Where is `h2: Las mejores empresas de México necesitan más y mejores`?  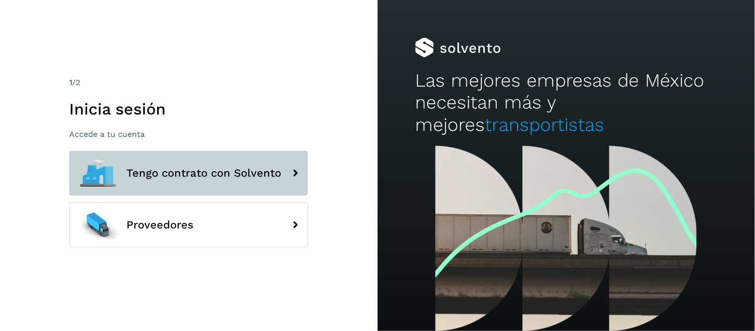
h2: Las mejores empresas de México necesitan más y mejores is located at coordinates (566, 102).